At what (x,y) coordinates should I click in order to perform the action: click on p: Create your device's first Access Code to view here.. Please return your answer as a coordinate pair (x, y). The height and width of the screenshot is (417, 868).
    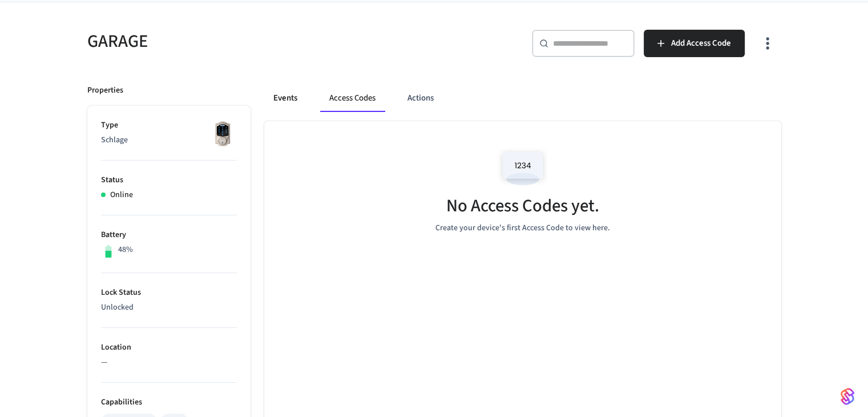
    Looking at the image, I should click on (523, 228).